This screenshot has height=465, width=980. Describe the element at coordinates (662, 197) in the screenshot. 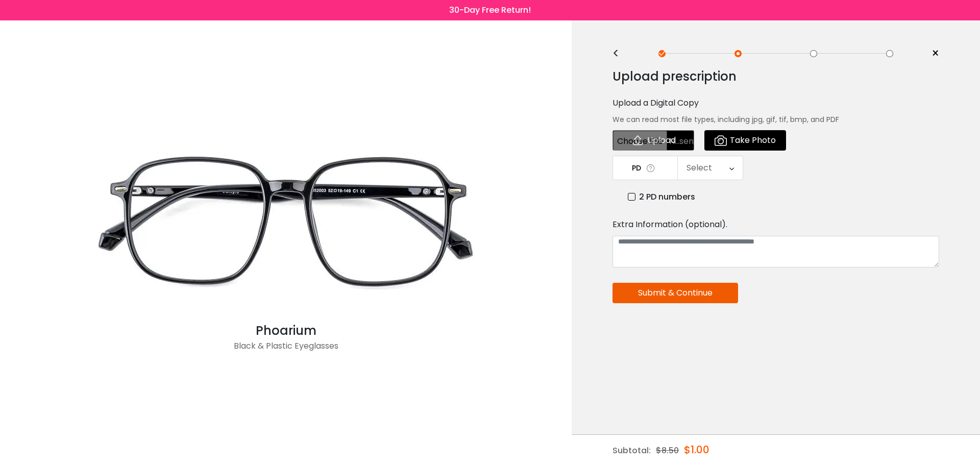

I see `label: 2 PD numbers` at that location.